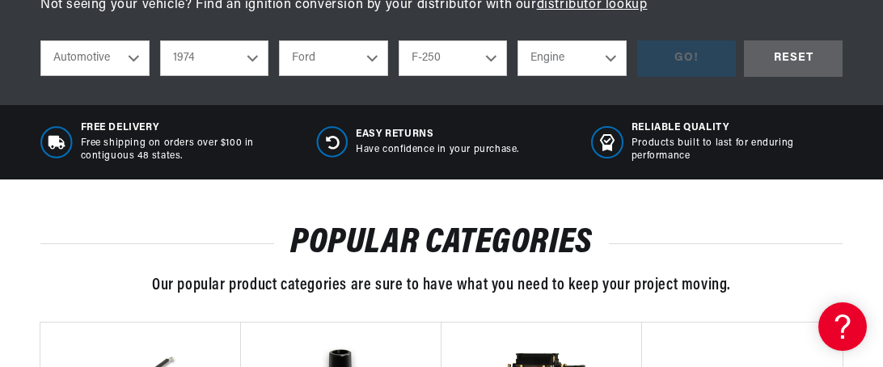 The height and width of the screenshot is (367, 883). Describe the element at coordinates (186, 128) in the screenshot. I see `span: Free Delivery` at that location.